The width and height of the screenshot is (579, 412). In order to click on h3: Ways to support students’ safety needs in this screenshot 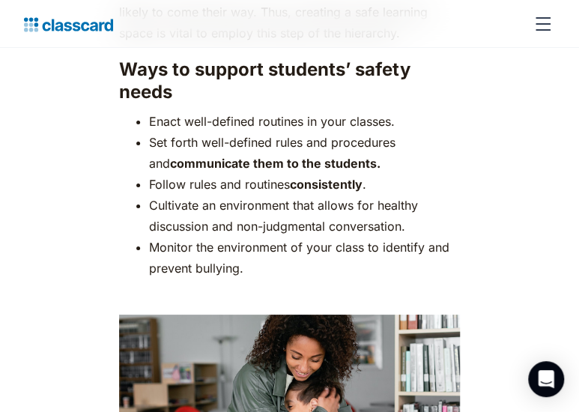, I will do `click(289, 81)`.